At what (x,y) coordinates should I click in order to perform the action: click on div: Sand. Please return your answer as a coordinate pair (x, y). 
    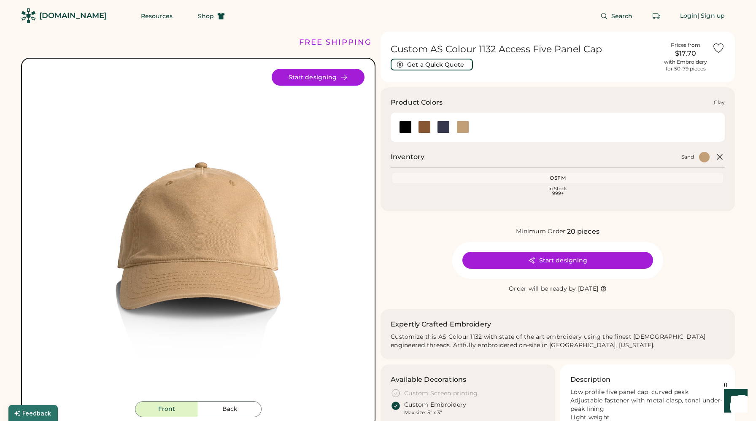
    Looking at the image, I should click on (687, 157).